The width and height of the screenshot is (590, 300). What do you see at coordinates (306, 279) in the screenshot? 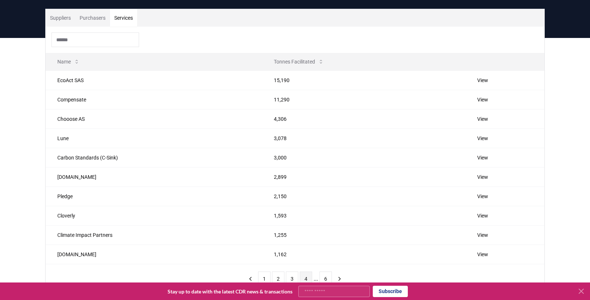
I see `button: 4` at bounding box center [306, 279].